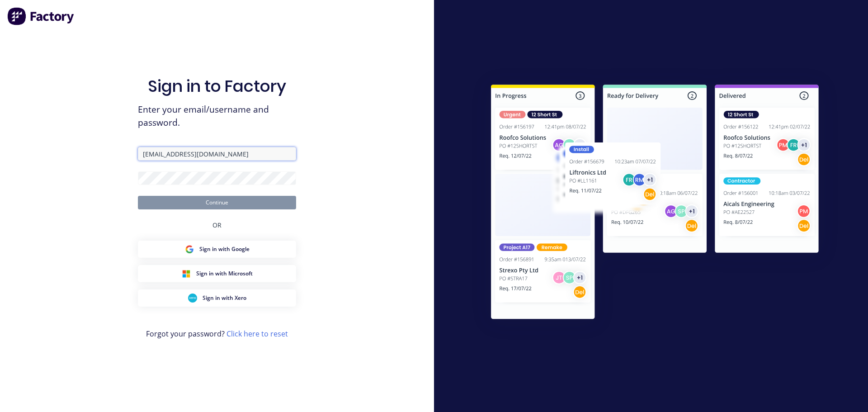  I want to click on span: Enter your email/username and password., so click(217, 116).